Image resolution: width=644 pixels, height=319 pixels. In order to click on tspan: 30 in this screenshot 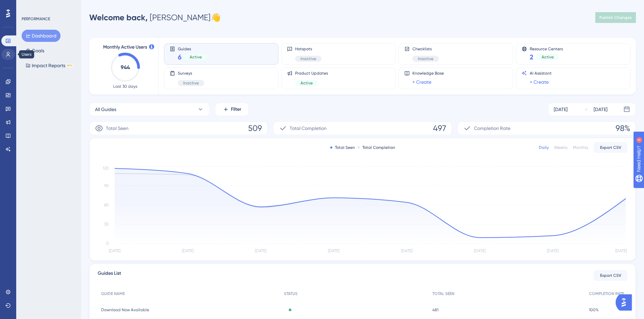, I will do `click(106, 224)`.